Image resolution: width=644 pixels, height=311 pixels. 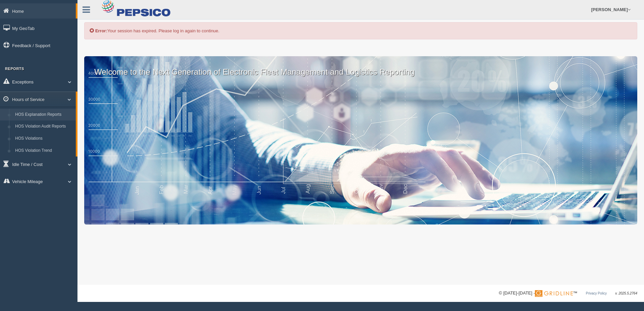 What do you see at coordinates (101, 31) in the screenshot?
I see `b: Error:` at bounding box center [101, 31].